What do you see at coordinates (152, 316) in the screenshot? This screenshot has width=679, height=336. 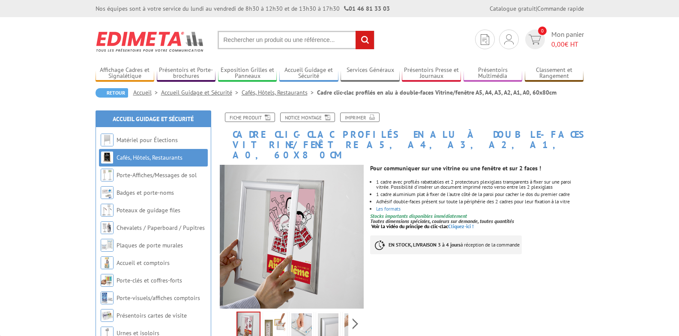 I see `a: Présentoirs cartes de visite` at bounding box center [152, 316].